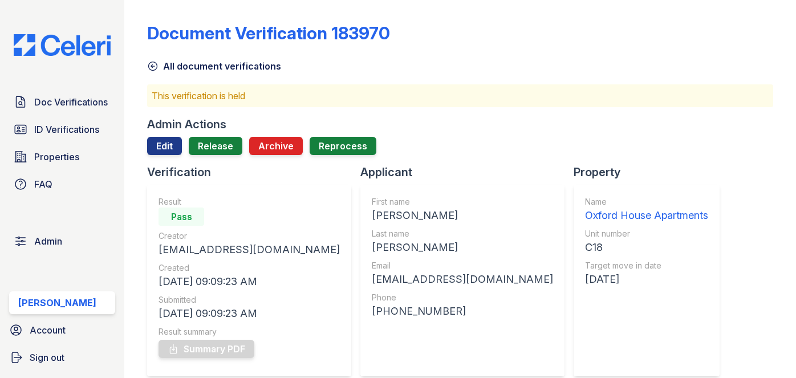 The width and height of the screenshot is (796, 378). What do you see at coordinates (187, 124) in the screenshot?
I see `div: Admin Actions` at bounding box center [187, 124].